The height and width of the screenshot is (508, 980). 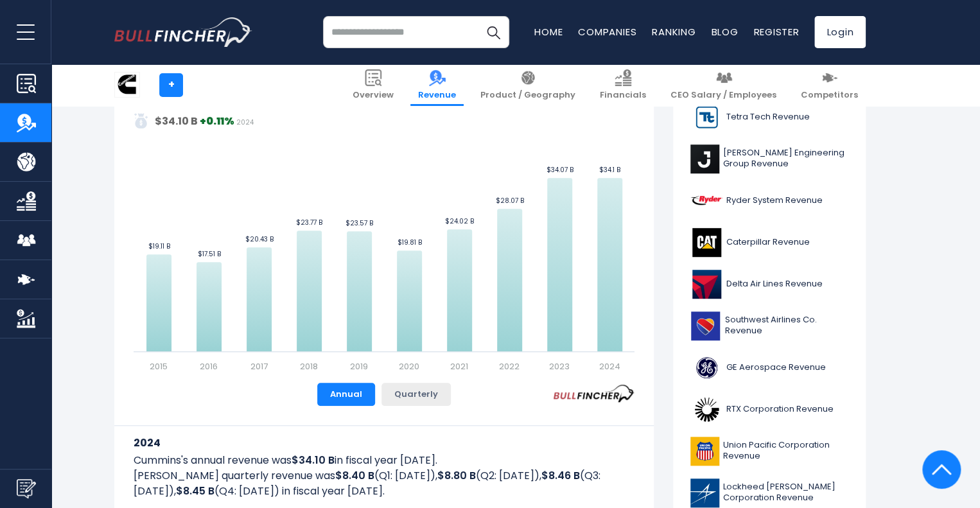 I want to click on img: R logo, so click(x=707, y=201).